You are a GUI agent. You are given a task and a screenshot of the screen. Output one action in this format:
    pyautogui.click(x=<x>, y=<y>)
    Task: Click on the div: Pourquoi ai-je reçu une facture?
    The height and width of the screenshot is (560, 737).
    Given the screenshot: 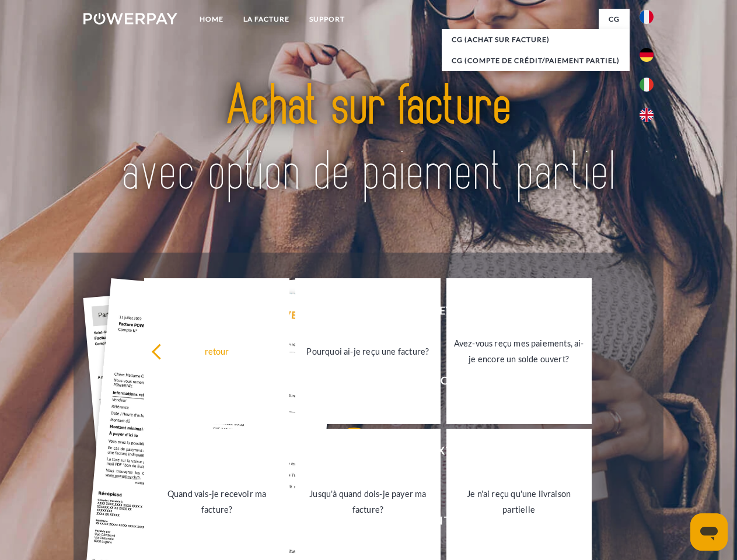 What is the action you would take?
    pyautogui.click(x=368, y=350)
    